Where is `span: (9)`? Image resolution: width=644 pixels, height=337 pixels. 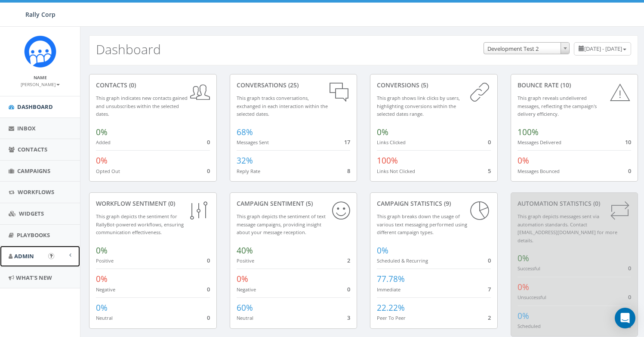
span: (9) is located at coordinates (447, 203).